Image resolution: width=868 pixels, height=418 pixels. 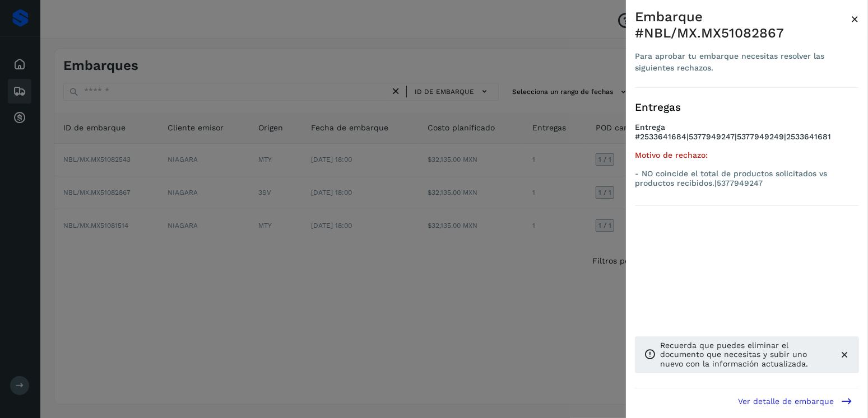 I want to click on button: Close, so click(x=855, y=19).